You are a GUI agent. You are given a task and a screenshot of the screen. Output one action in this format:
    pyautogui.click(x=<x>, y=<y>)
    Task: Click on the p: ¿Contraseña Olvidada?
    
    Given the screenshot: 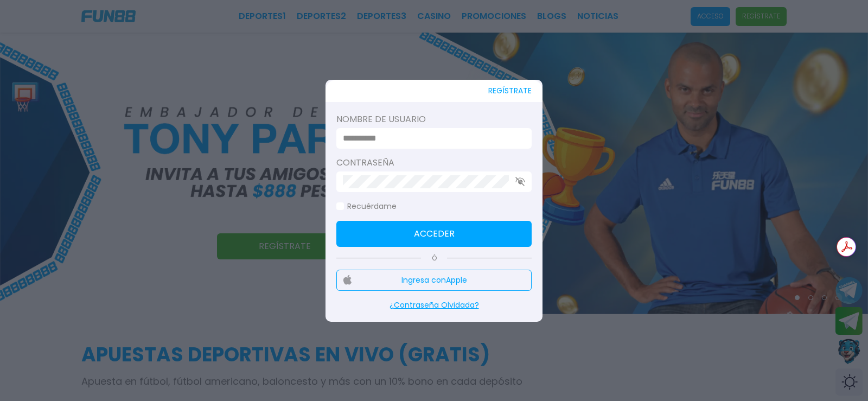 What is the action you would take?
    pyautogui.click(x=434, y=305)
    